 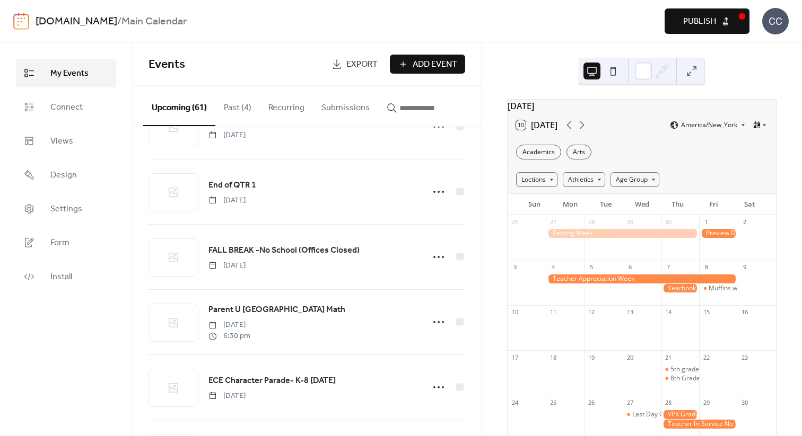 What do you see at coordinates (552, 403) in the screenshot?
I see `div: 25` at bounding box center [552, 403].